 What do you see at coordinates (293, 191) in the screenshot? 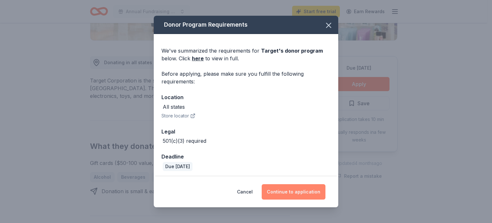
I see `button: Continue to application` at bounding box center [293, 191].